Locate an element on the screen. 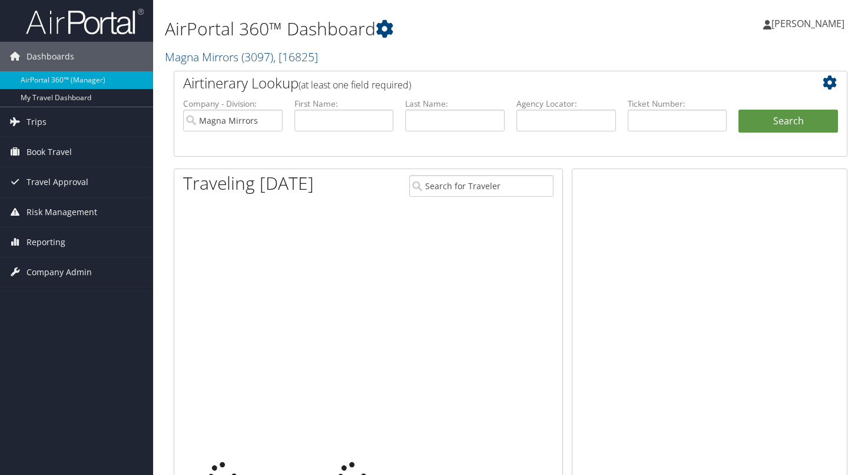 This screenshot has width=868, height=475. span: Trips is located at coordinates (37, 122).